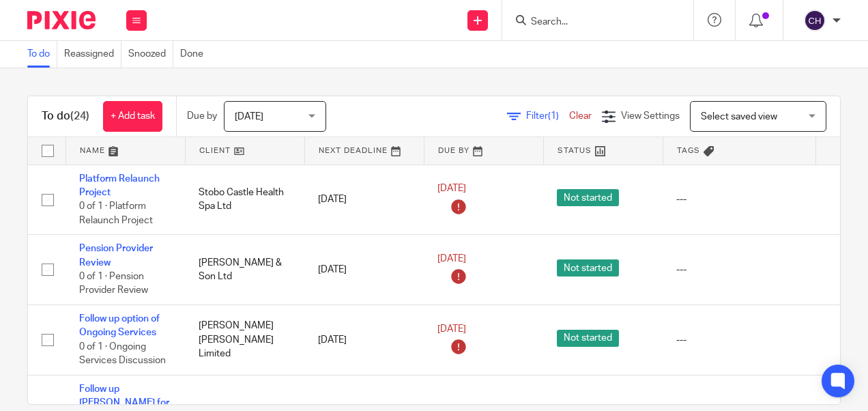  Describe the element at coordinates (120, 326) in the screenshot. I see `a: Follow up option of Ongoing Services` at that location.